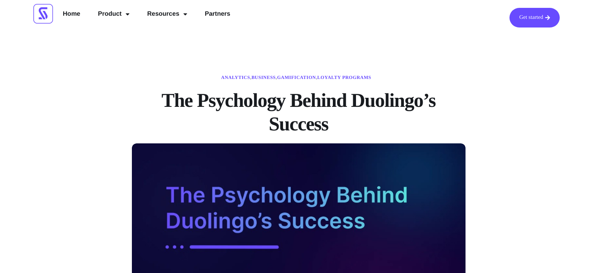 The image size is (597, 273). Describe the element at coordinates (535, 18) in the screenshot. I see `a: Get started` at that location.